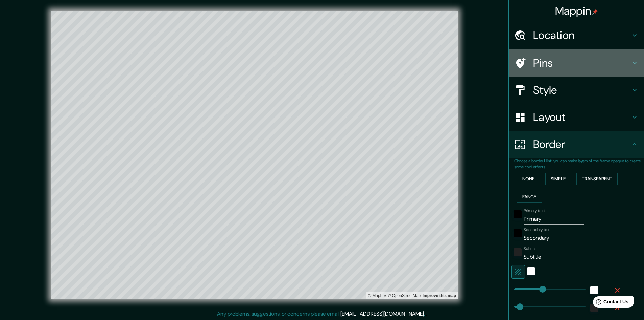  What do you see at coordinates (576, 11) in the screenshot?
I see `h4: Mappin` at bounding box center [576, 11].